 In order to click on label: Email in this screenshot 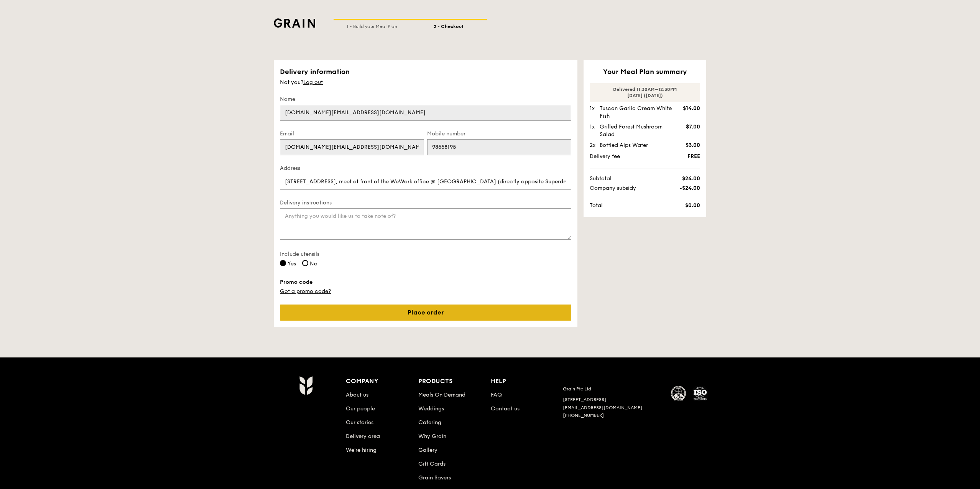, I will do `click(352, 134)`.